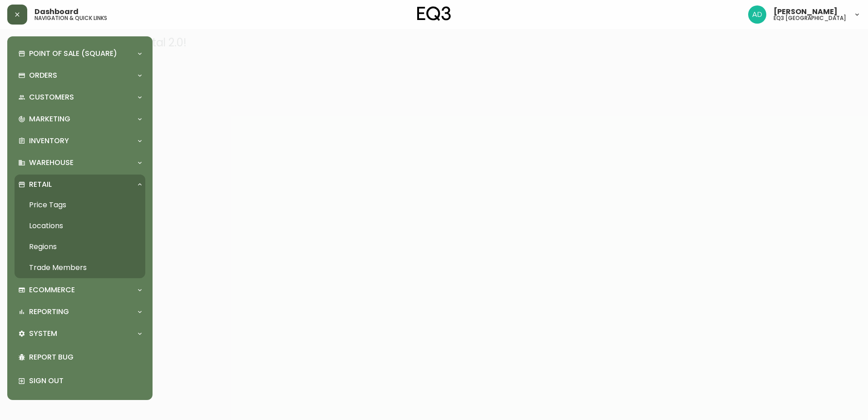 This screenshot has height=420, width=868. I want to click on div: System, so click(80, 334).